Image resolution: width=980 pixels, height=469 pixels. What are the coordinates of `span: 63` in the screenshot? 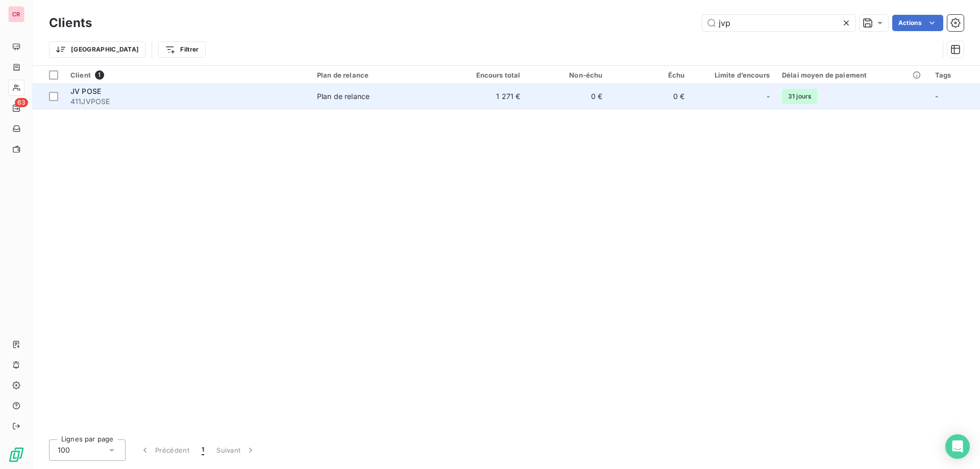 It's located at (22, 103).